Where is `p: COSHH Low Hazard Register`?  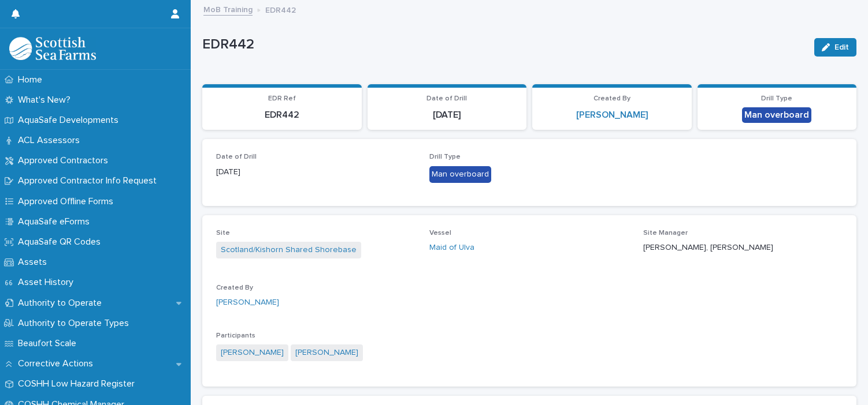 p: COSHH Low Hazard Register is located at coordinates (79, 384).